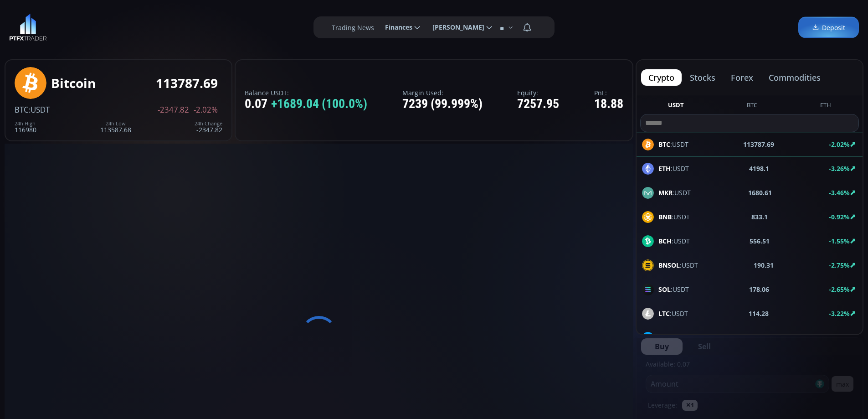  I want to click on b: ETH, so click(664, 168).